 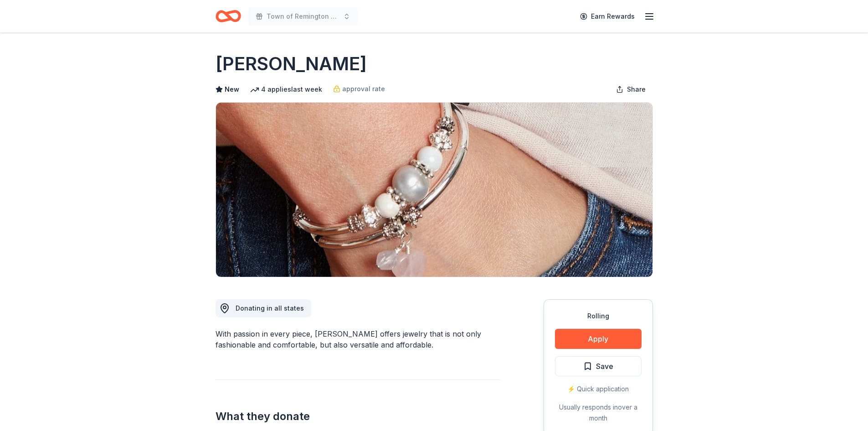 I want to click on button: Town of Remington Car Show, so click(x=303, y=17).